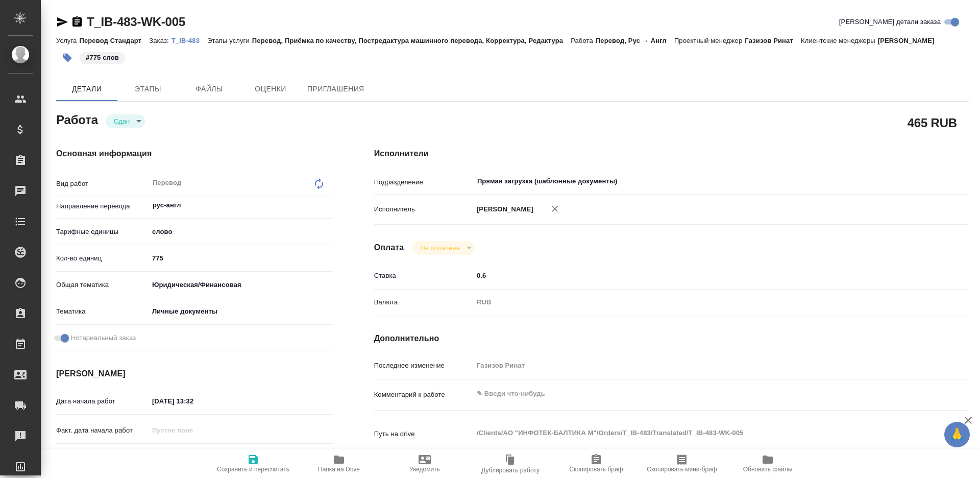  I want to click on span: Дублировать работу, so click(511, 470).